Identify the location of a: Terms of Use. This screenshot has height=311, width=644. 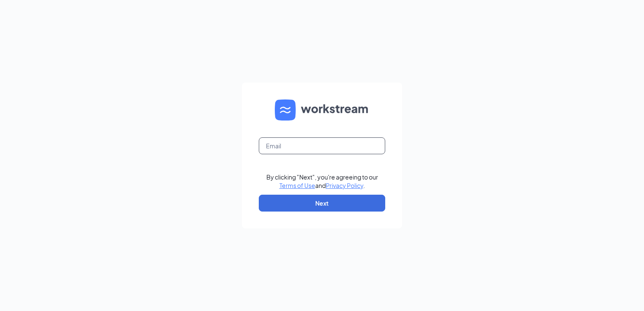
(297, 185).